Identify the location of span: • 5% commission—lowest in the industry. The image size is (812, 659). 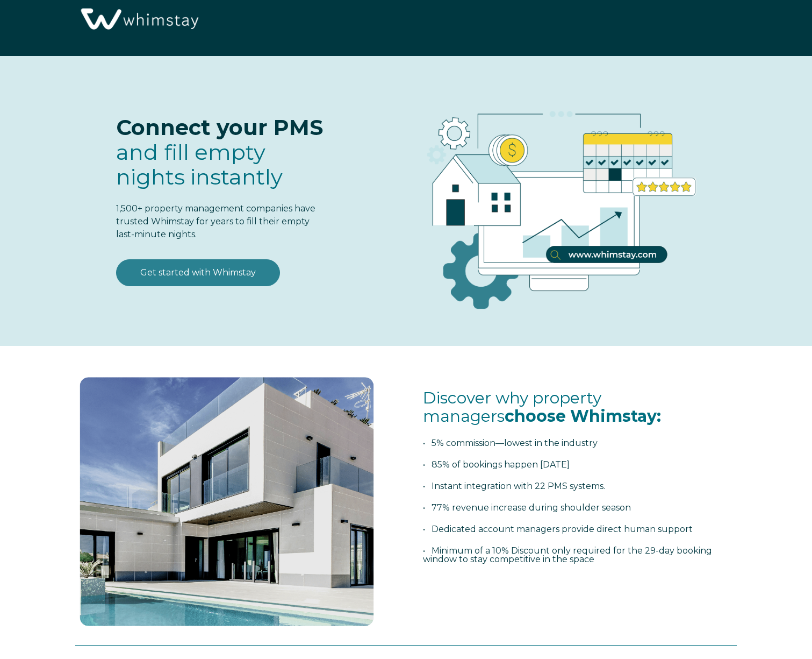
(510, 442).